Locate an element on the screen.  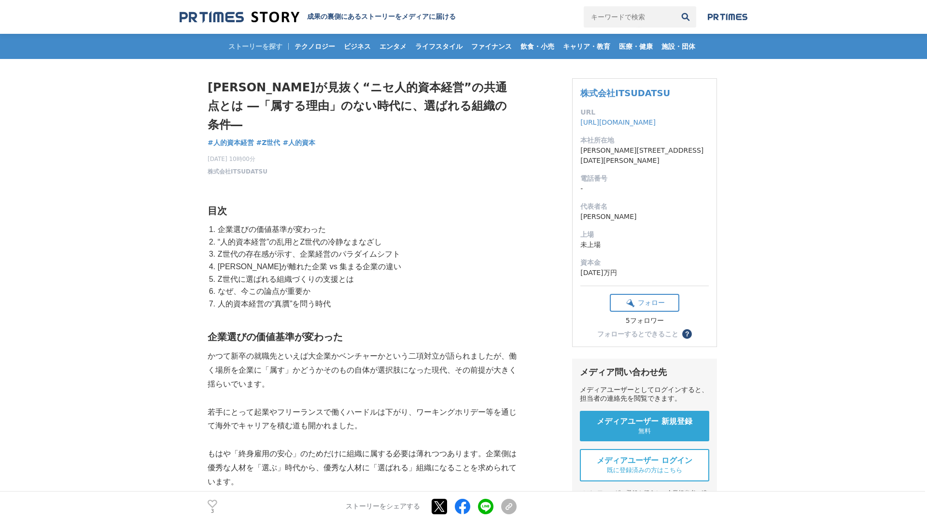
p: かつて新卒の就職先といえば大企業かベンチャーかという二項対立が語られましたが、働く場所を企業に「属す」かどうかそのもの自体が選択肢になった現代、その前提が大きく揺らいでいます。 is located at coordinates (362, 370).